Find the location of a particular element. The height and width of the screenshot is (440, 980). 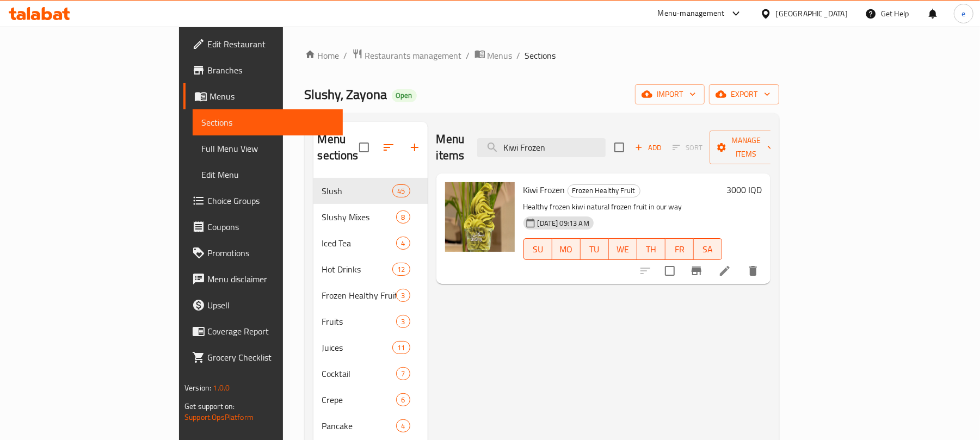

p: Healthy frozen kiwi natural frozen fruit in our way is located at coordinates (622, 206).